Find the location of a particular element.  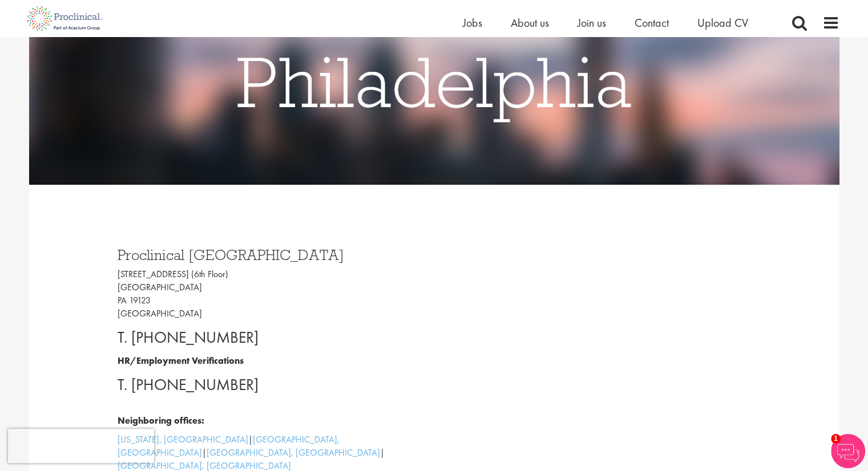

span: 1 is located at coordinates (835, 438).